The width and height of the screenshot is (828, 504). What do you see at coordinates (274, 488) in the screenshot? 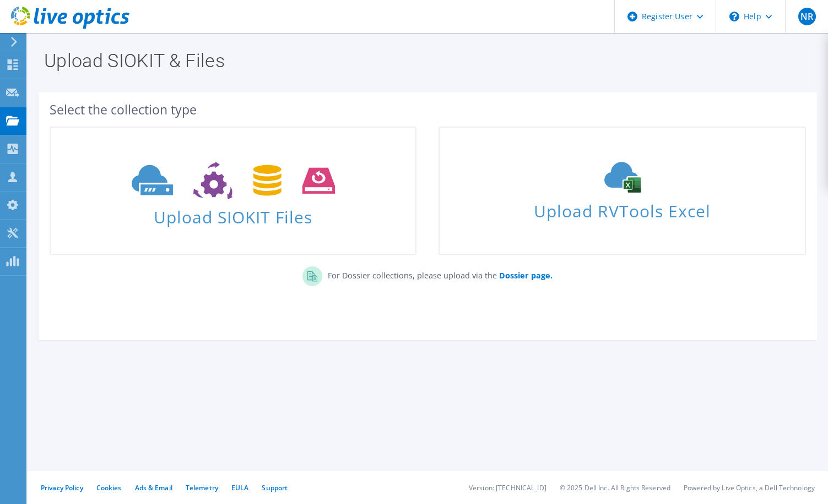
I see `a: Support` at bounding box center [274, 488].